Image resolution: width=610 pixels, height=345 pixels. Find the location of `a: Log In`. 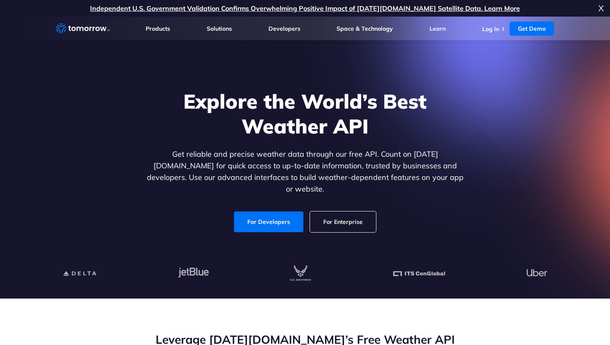

a: Log In is located at coordinates (490, 29).